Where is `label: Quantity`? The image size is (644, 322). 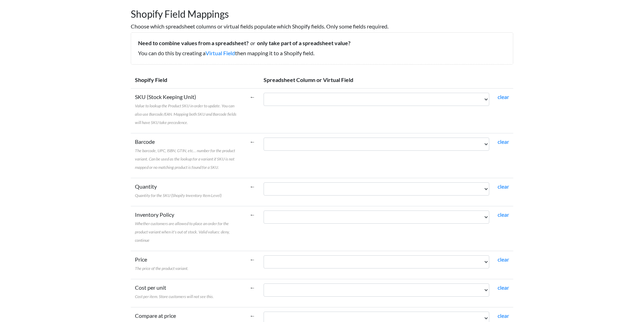 label: Quantity is located at coordinates (178, 191).